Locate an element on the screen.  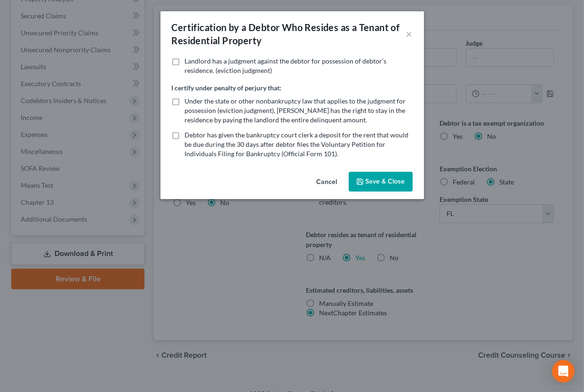
button: Save & Close is located at coordinates (381, 181).